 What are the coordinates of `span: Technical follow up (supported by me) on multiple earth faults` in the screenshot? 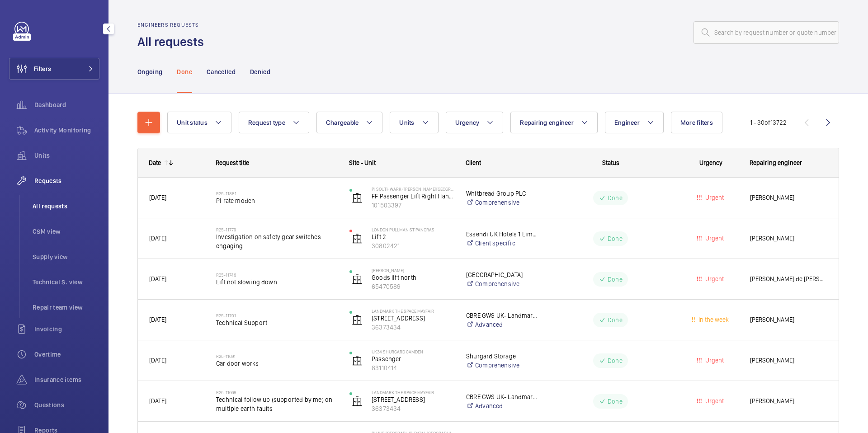 It's located at (277, 404).